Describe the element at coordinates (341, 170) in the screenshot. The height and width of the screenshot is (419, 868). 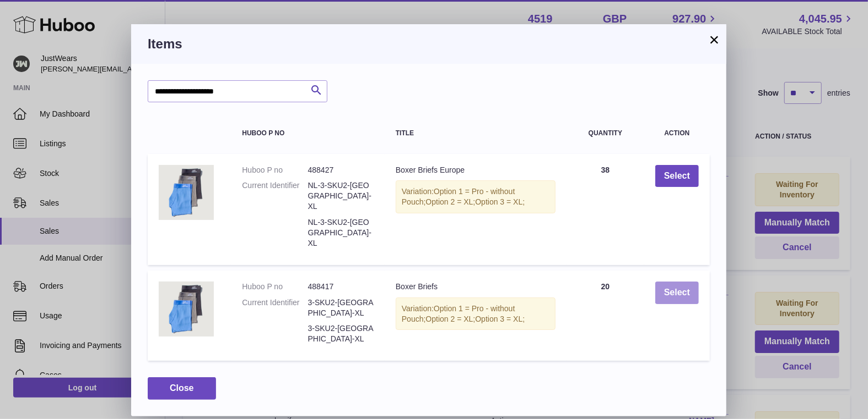
I see `dd: 488427` at that location.